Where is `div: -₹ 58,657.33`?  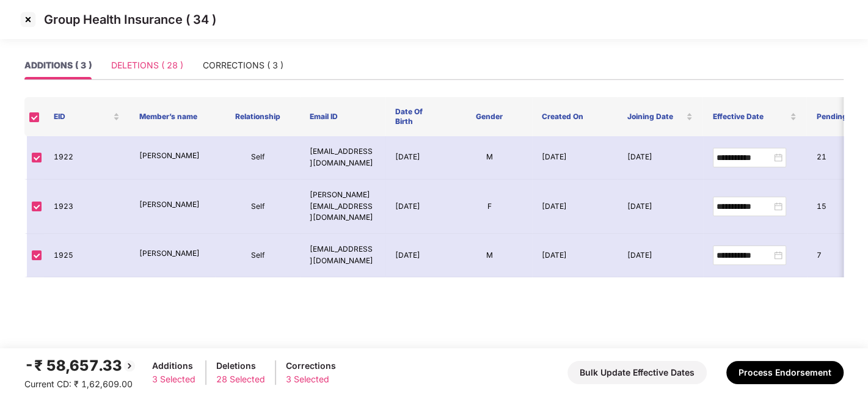
div: -₹ 58,657.33 is located at coordinates (80, 365).